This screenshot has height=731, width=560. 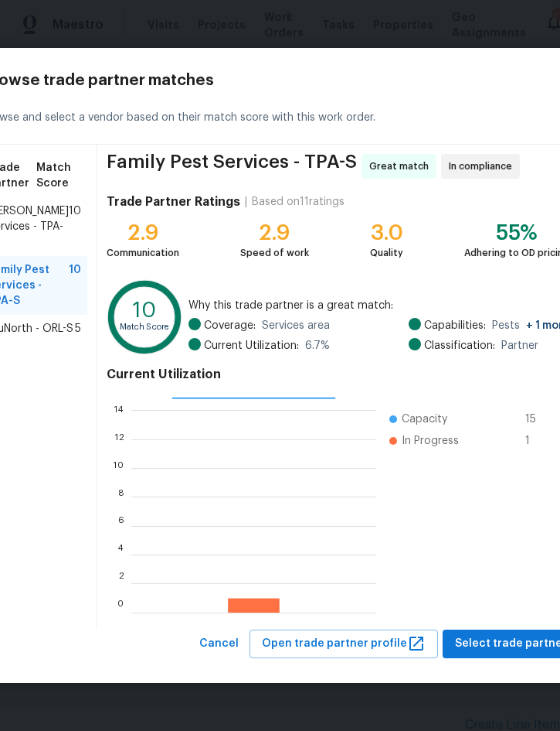 What do you see at coordinates (344, 643) in the screenshot?
I see `button: Open trade partner profile` at bounding box center [344, 643].